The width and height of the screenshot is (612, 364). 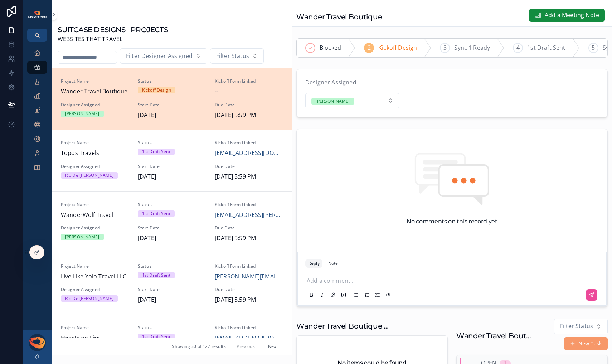 I want to click on span: 1st Draft Sent, so click(x=546, y=48).